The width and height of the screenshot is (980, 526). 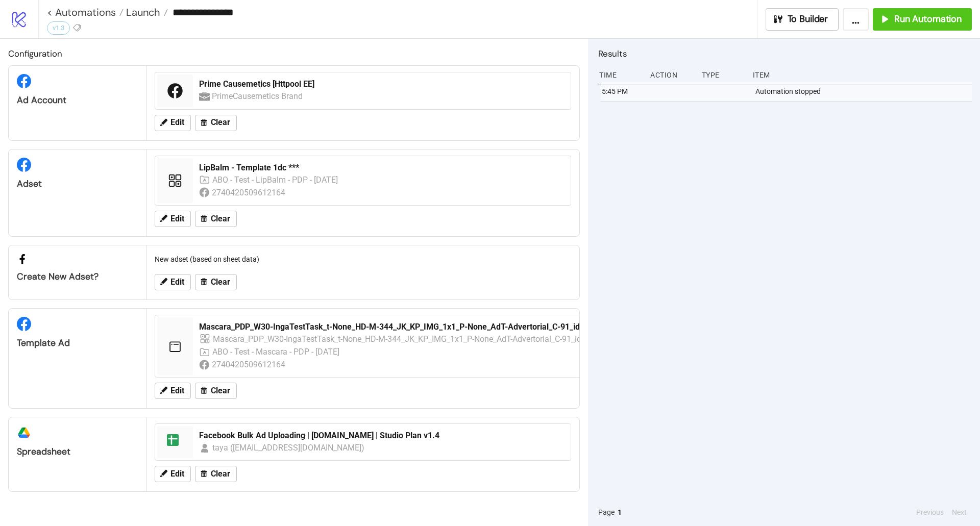 I want to click on div: Spreadsheet, so click(x=77, y=451).